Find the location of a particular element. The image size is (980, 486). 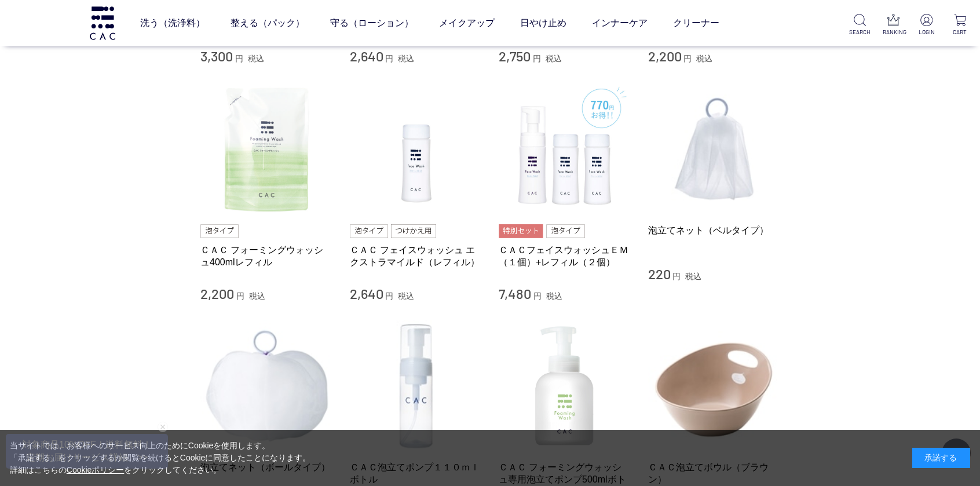

img: ＣＡＣ フォーミングウォッシュ400mlレフィル is located at coordinates (267, 149).